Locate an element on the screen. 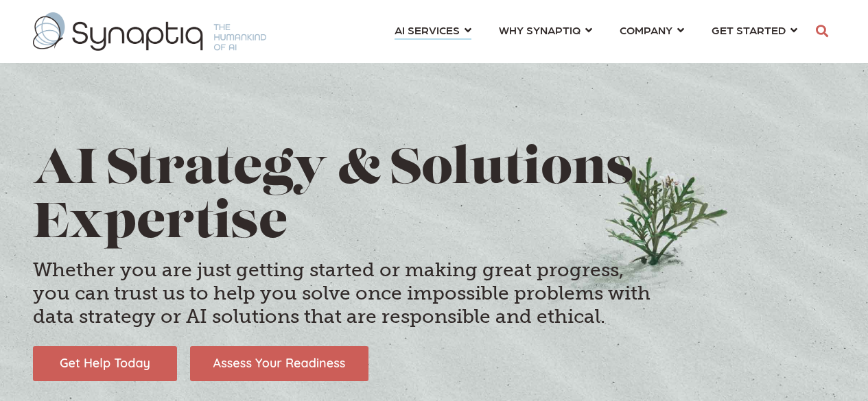 Image resolution: width=868 pixels, height=401 pixels. a: synaptiq logo-1 is located at coordinates (150, 32).